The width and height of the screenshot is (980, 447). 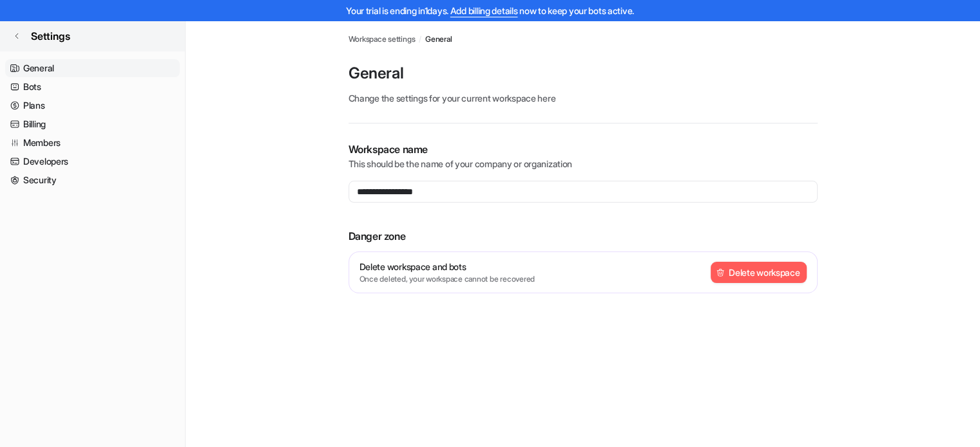 I want to click on p: Workspace name, so click(x=583, y=149).